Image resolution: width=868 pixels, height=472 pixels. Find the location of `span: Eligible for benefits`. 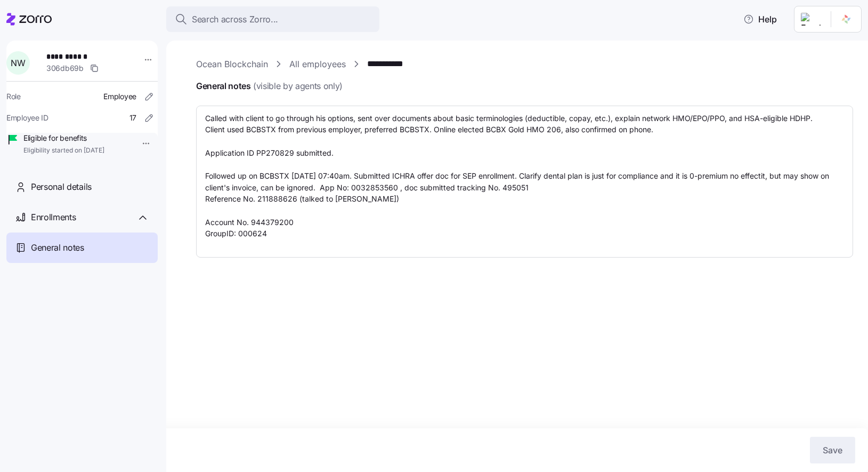

span: Eligible for benefits is located at coordinates (64, 138).